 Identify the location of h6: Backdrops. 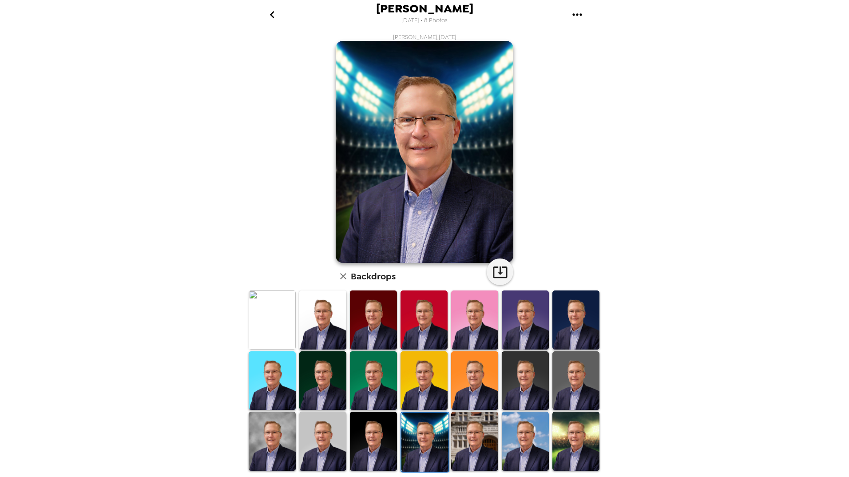
(373, 276).